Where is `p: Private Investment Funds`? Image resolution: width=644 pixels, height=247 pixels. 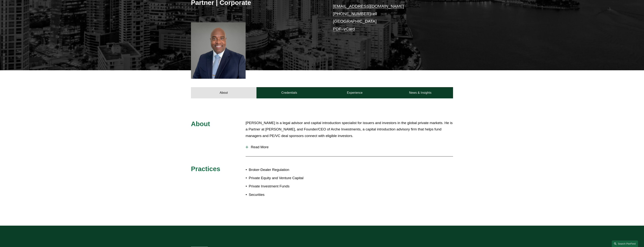
p: Private Investment Funds is located at coordinates (286, 186).